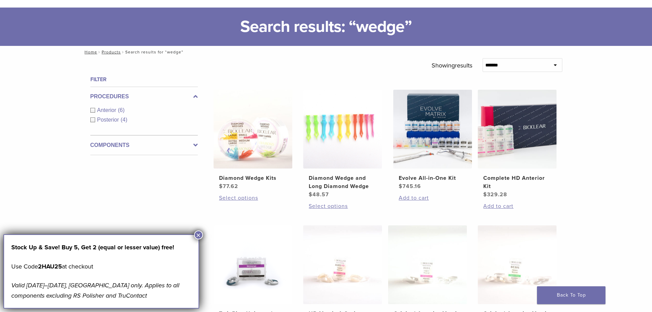 This screenshot has width=652, height=312. I want to click on bdi: 329.28, so click(495, 194).